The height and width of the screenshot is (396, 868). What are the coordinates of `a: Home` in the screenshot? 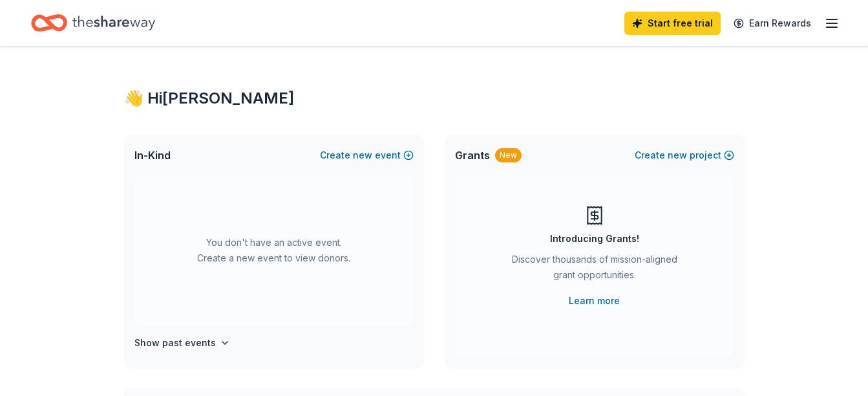 It's located at (93, 23).